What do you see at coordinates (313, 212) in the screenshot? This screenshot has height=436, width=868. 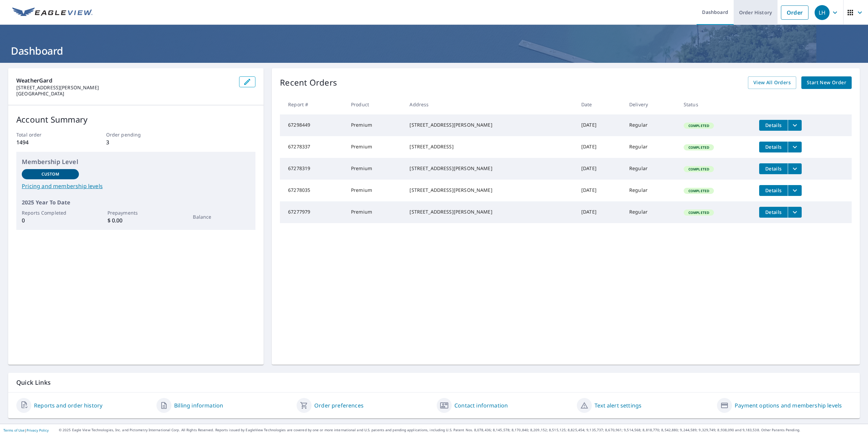 I see `td: 67277979` at bounding box center [313, 212].